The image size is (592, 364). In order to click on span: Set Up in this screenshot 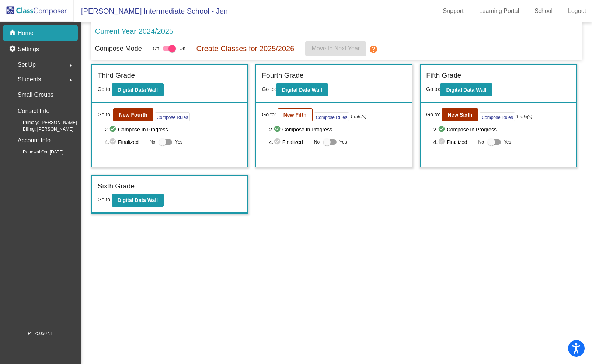, I will do `click(27, 65)`.